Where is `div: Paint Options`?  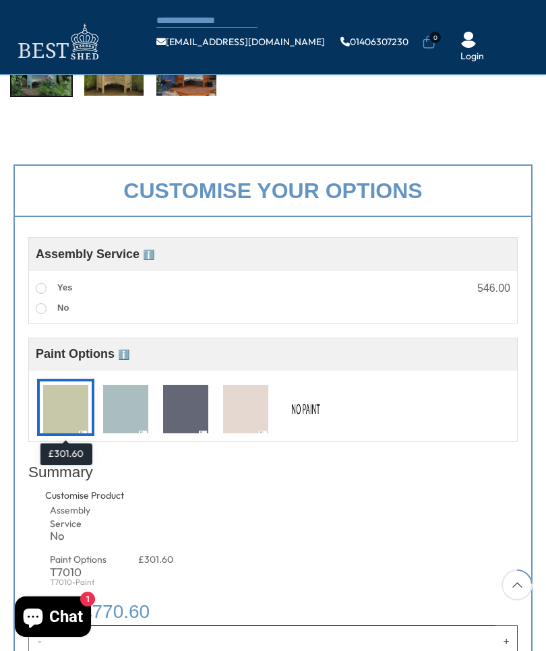 div: Paint Options is located at coordinates (84, 560).